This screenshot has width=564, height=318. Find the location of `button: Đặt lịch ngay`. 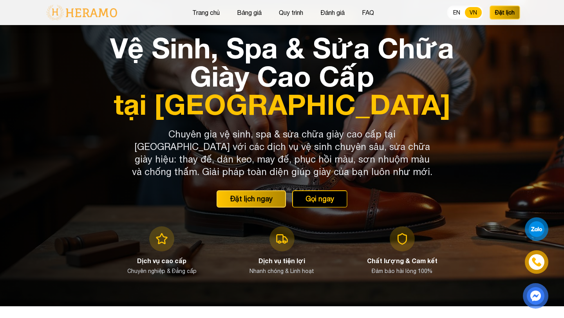

button: Đặt lịch ngay is located at coordinates (251, 199).